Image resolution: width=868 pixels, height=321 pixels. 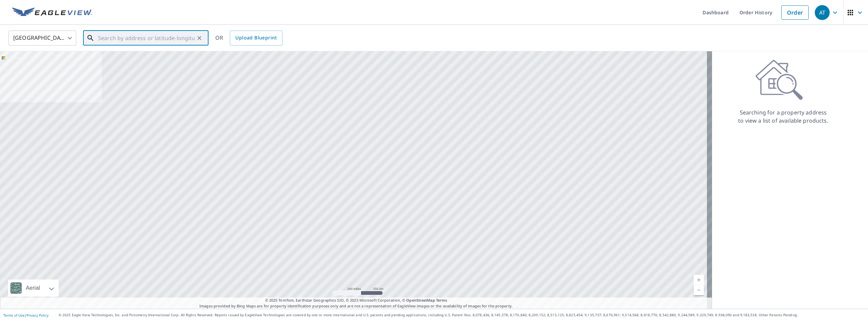 What do you see at coordinates (199, 38) in the screenshot?
I see `button: Clear` at bounding box center [199, 38].